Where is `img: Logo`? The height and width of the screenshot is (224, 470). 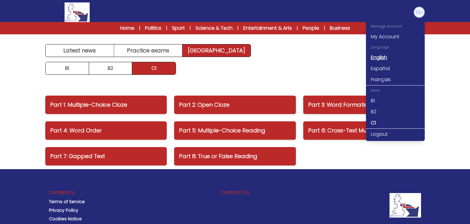
img: Logo is located at coordinates (77, 12).